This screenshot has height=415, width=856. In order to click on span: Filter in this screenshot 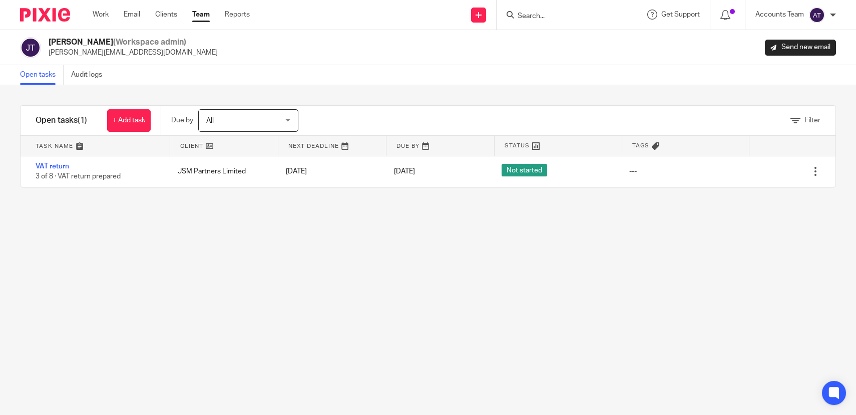, I will do `click(813, 120)`.